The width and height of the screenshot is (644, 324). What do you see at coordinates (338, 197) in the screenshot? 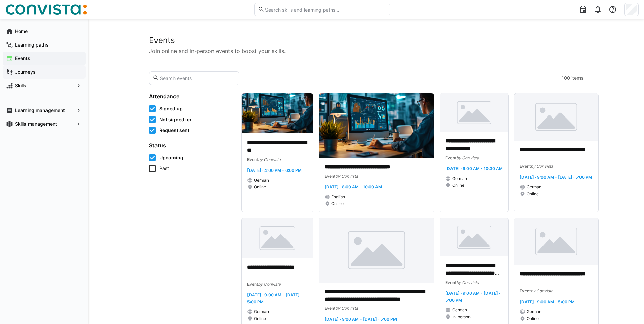
I see `span: English` at bounding box center [338, 197].